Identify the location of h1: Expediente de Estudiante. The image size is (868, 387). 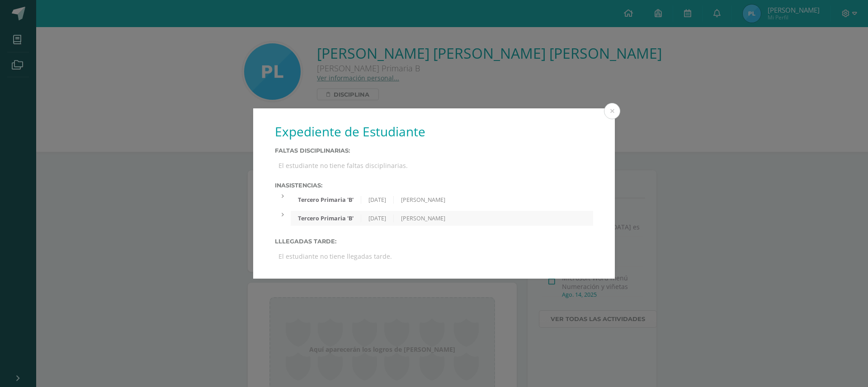
(434, 131).